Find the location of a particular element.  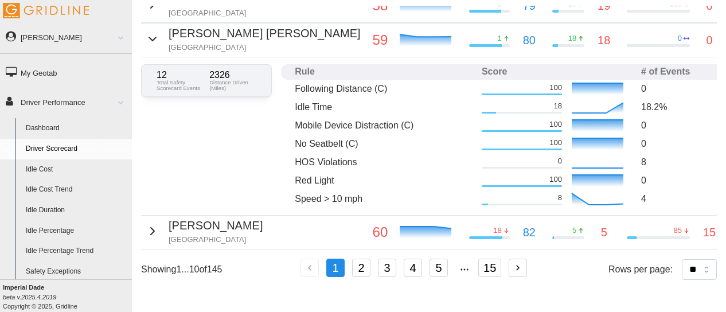

p: Mobile Device Distraction (C) is located at coordinates (384, 125).